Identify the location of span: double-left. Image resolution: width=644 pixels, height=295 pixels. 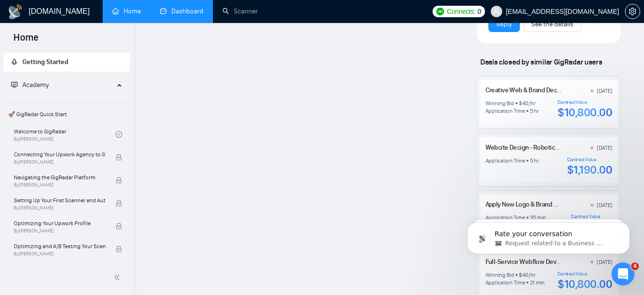
(118, 277).